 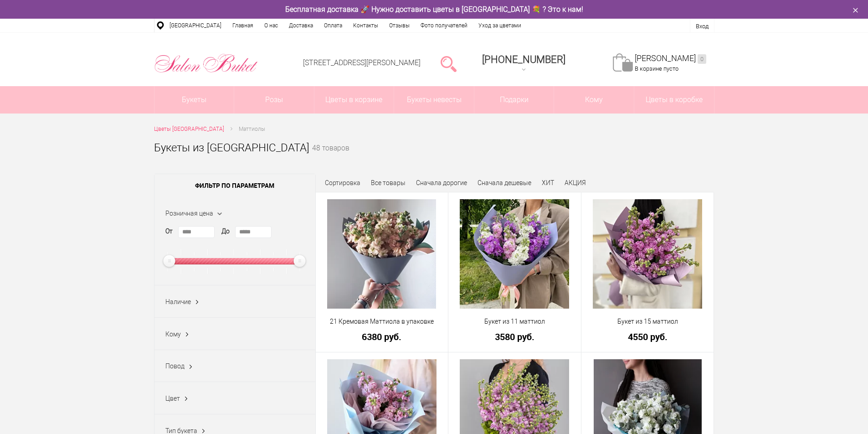 I want to click on span: Фильтр по параметрам, so click(x=235, y=185).